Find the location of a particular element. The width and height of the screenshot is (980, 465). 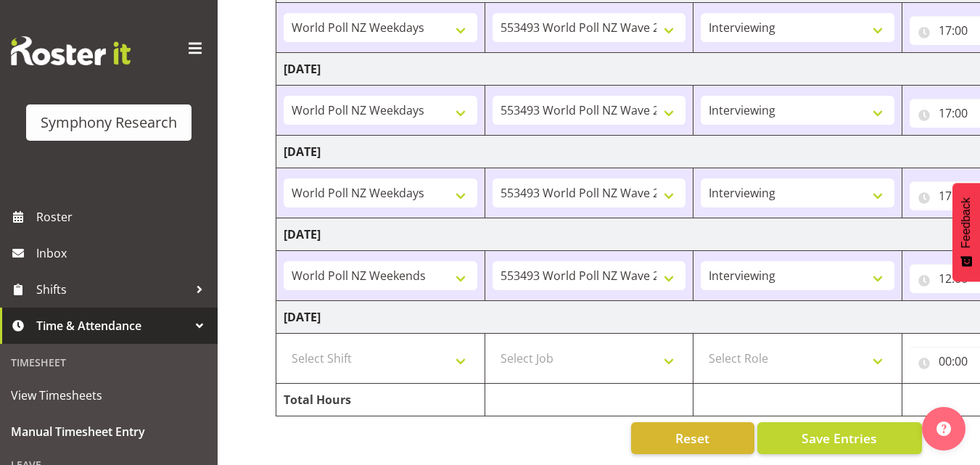

span: Time & Attendance is located at coordinates (113, 326).